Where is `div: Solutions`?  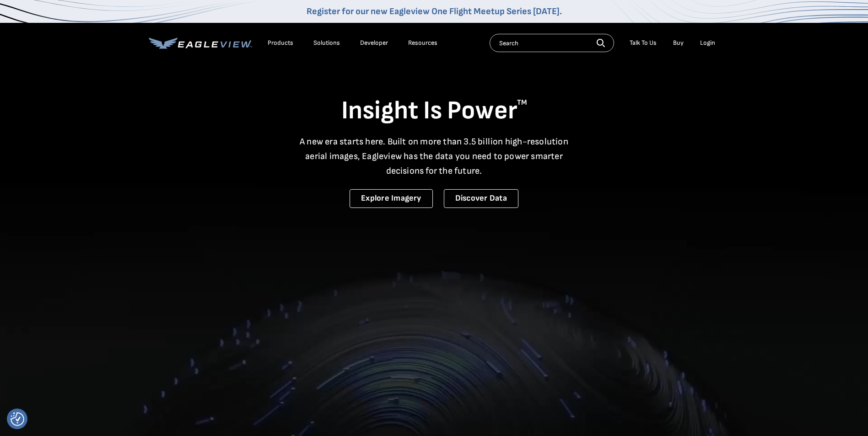 div: Solutions is located at coordinates (327, 43).